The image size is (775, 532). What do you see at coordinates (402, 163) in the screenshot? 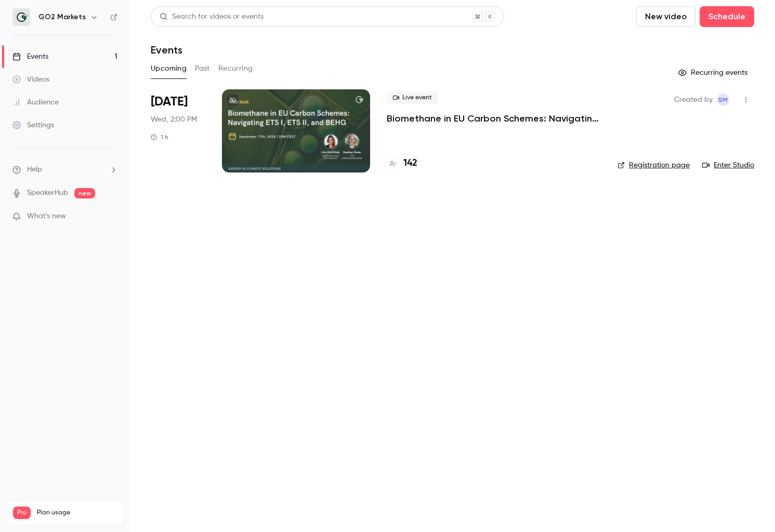
I see `a: 142` at bounding box center [402, 163].